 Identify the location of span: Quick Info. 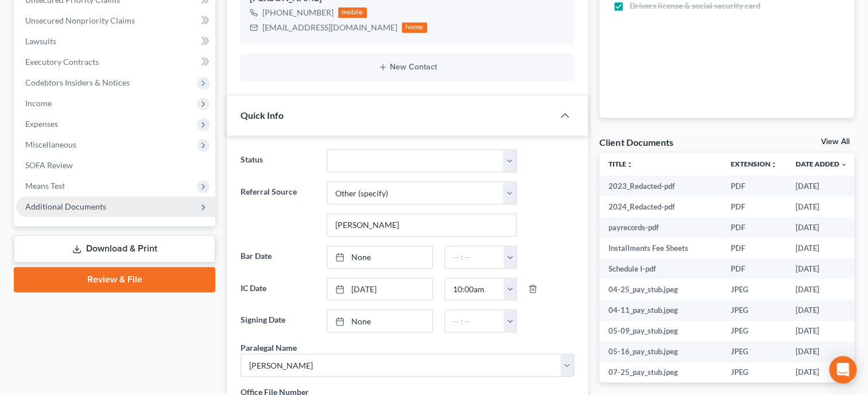
(262, 115).